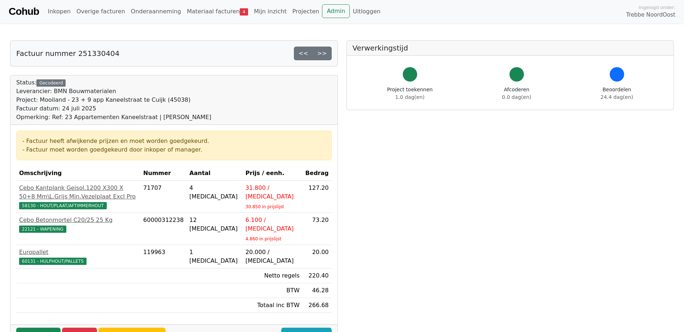 Image resolution: width=684 pixels, height=332 pixels. What do you see at coordinates (657, 7) in the screenshot?
I see `span: Ingelogd onder:` at bounding box center [657, 7].